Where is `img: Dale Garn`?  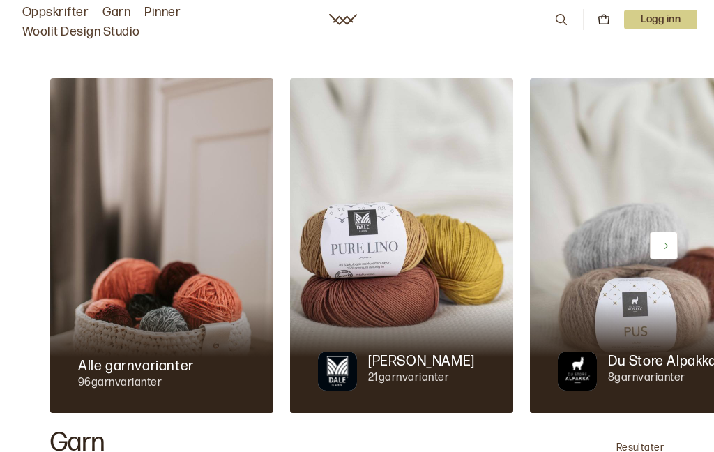
img: Dale Garn is located at coordinates (402, 245).